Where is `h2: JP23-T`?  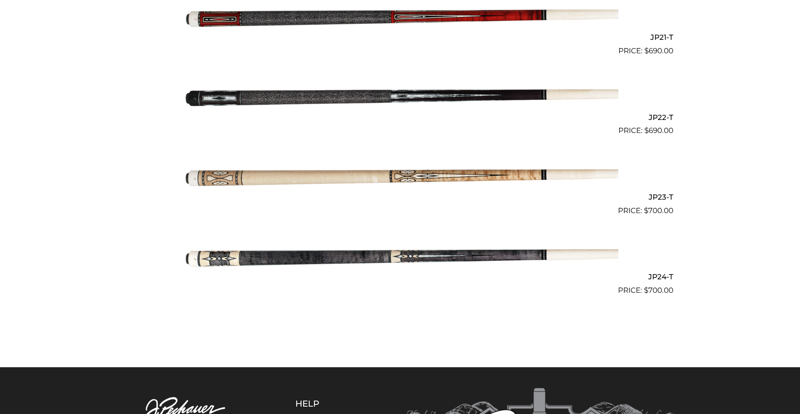
h2: JP23-T is located at coordinates (400, 196).